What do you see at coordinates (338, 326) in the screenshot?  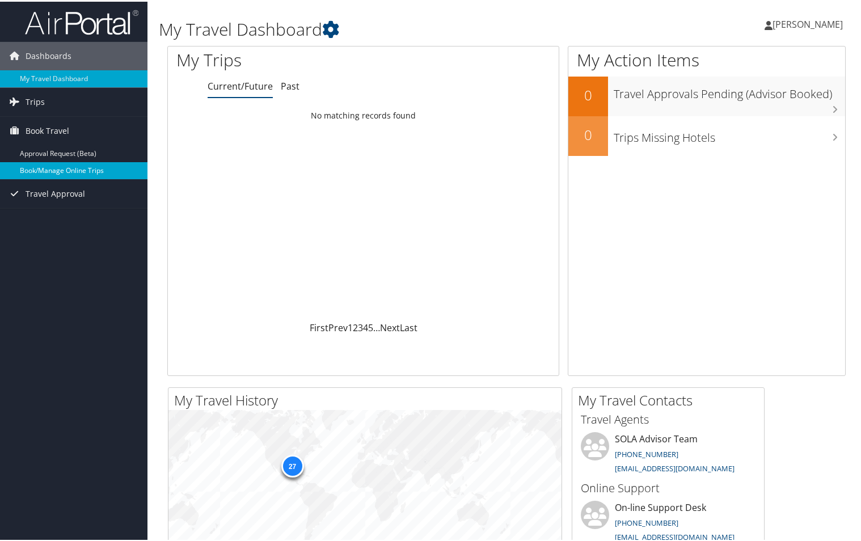 I see `a: Prev` at bounding box center [338, 326].